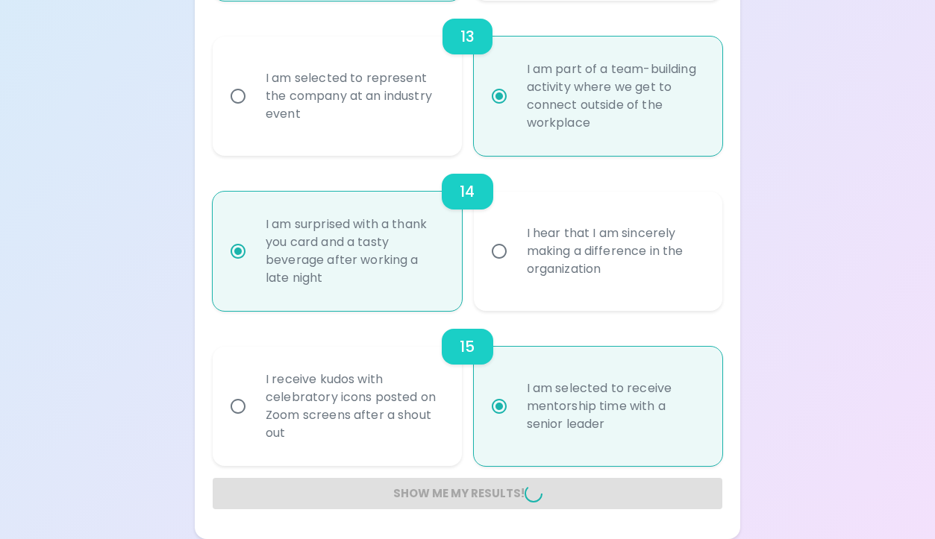 The height and width of the screenshot is (539, 935). I want to click on div: I am selected to represent the company at an industry event, so click(353, 96).